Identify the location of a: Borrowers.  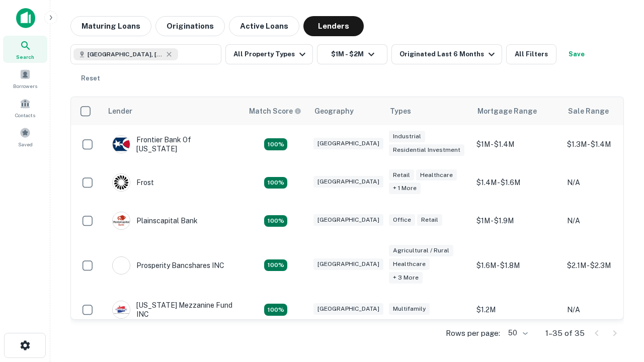
(25, 79).